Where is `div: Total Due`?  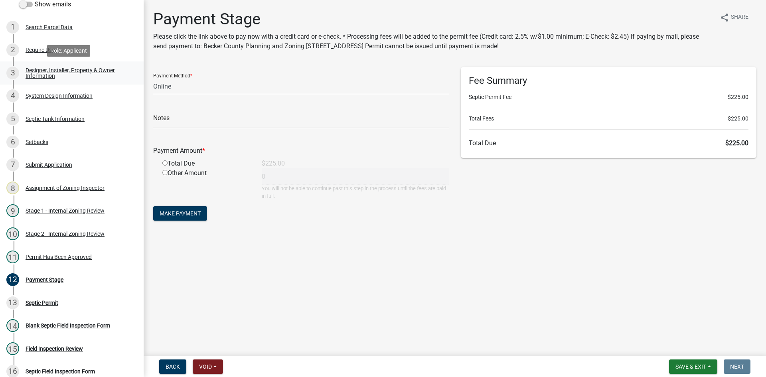
div: Total Due is located at coordinates (206, 164).